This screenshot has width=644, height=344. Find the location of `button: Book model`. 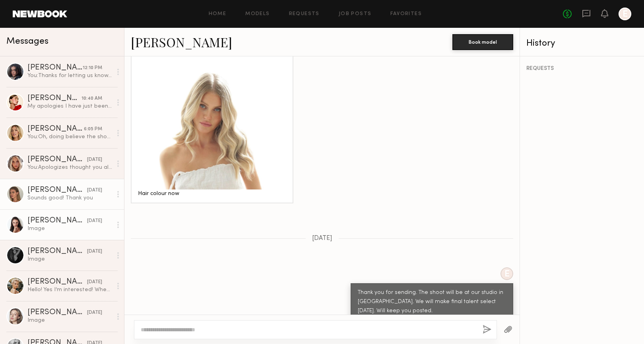

button: Book model is located at coordinates (483, 42).